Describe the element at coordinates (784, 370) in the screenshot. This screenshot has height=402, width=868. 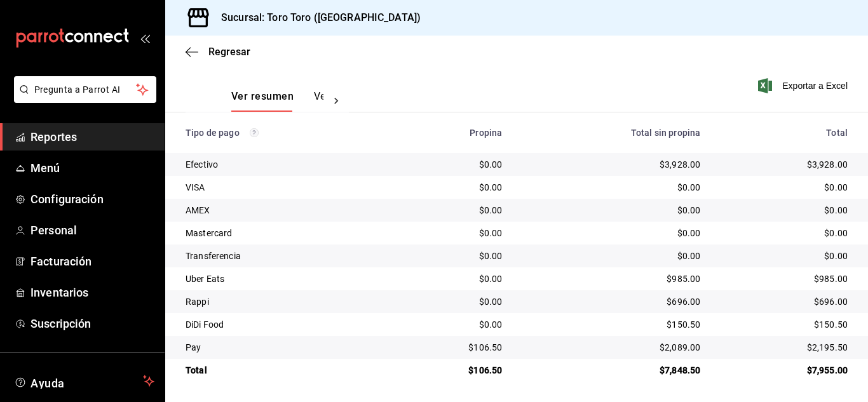
I see `div: $7,955.00` at that location.